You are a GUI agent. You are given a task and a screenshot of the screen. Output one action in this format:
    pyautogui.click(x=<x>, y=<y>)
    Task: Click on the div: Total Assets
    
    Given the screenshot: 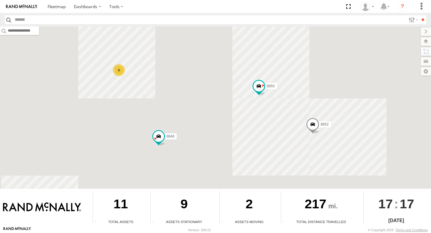 What is the action you would take?
    pyautogui.click(x=121, y=221)
    